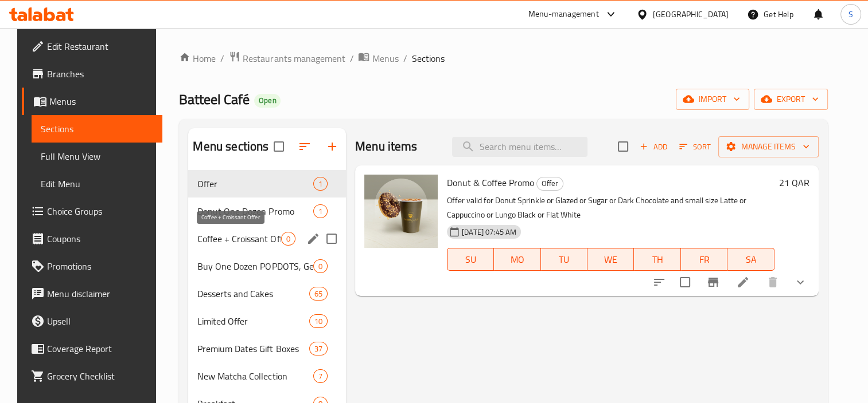  I want to click on div: Menu-management, so click(564, 14).